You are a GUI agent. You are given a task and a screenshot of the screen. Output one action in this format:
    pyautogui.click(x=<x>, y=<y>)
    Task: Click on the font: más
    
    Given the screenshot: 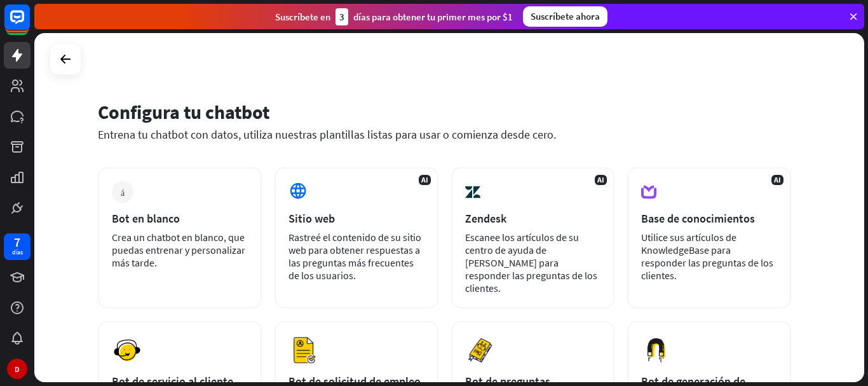 What is the action you would take?
    pyautogui.click(x=122, y=193)
    